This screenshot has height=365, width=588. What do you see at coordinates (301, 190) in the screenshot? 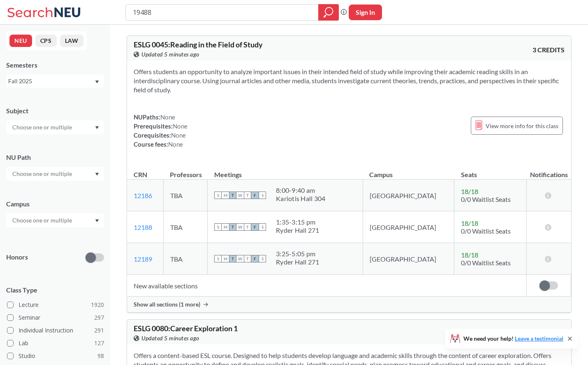
I see `div: 8:00 - 9:40 am` at bounding box center [301, 190].